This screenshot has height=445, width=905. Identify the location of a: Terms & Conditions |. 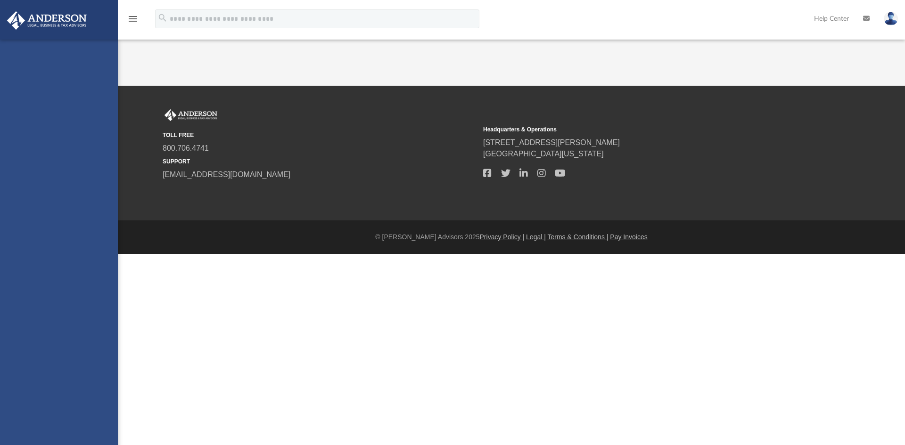
(578, 237).